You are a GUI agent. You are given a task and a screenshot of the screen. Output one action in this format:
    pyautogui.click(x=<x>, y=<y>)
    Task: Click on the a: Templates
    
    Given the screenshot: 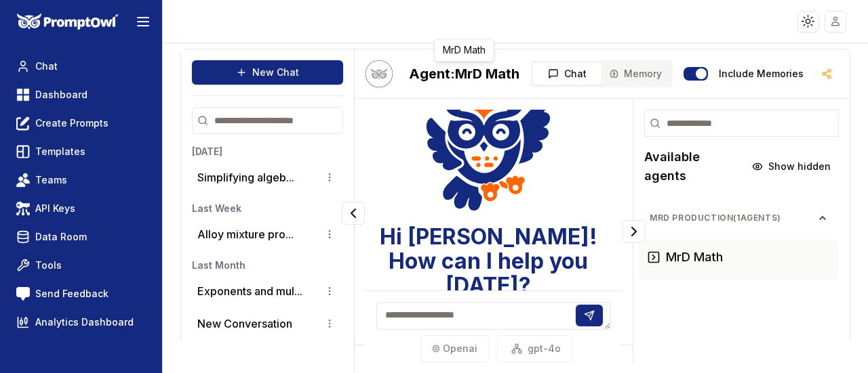 What is the action you would take?
    pyautogui.click(x=81, y=152)
    